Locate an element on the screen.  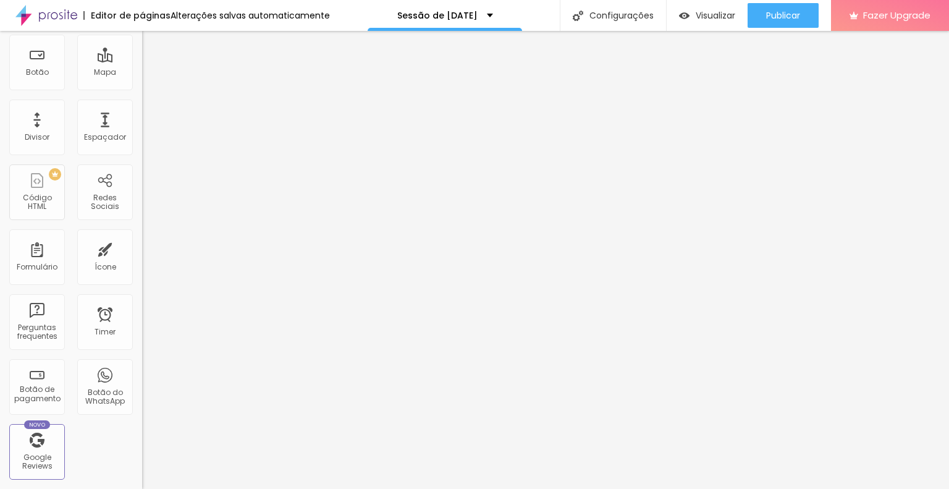
div: Editor de páginas is located at coordinates (127, 15).